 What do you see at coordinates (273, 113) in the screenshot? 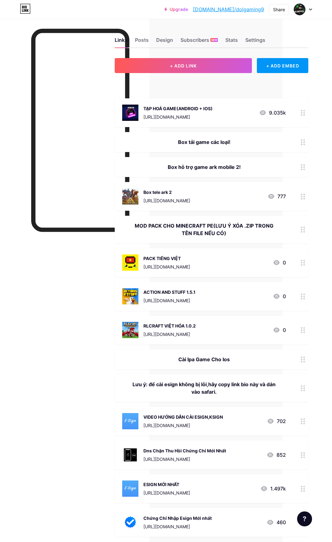
I see `div: 9.035k` at bounding box center [273, 113].